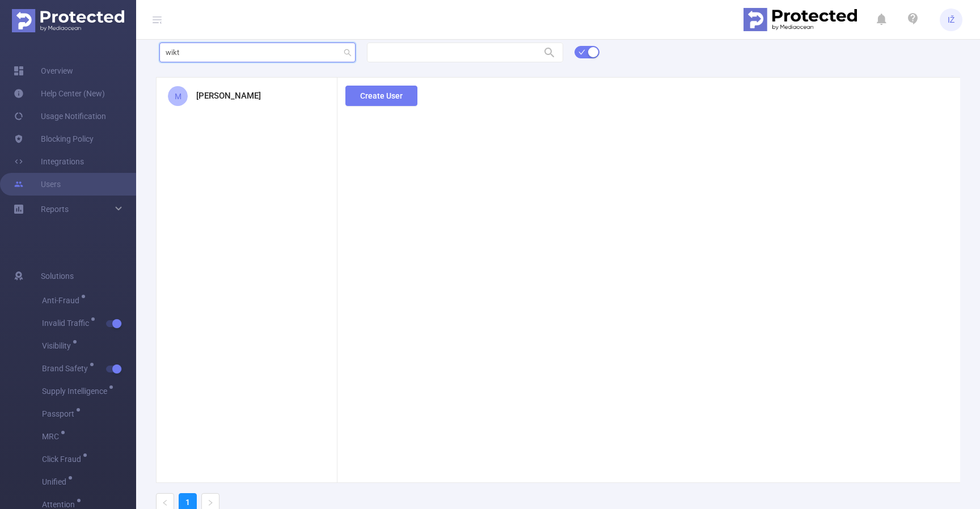 Image resolution: width=980 pixels, height=509 pixels. Describe the element at coordinates (62, 300) in the screenshot. I see `span: Anti-Fraud` at that location.